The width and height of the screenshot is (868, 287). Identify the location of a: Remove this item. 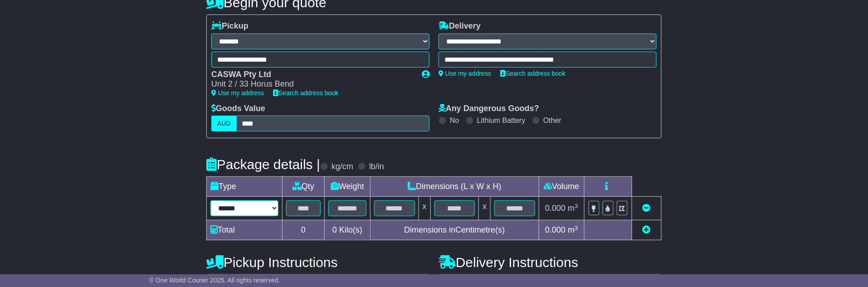
(646, 208).